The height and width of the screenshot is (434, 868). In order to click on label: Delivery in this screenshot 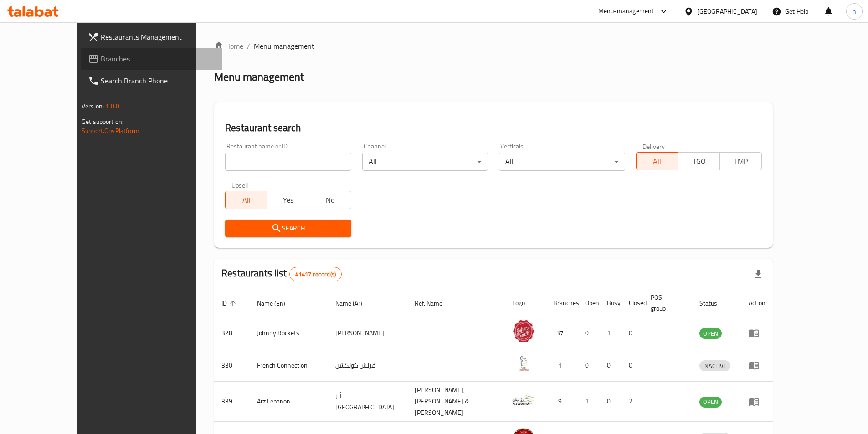, I will do `click(653, 146)`.